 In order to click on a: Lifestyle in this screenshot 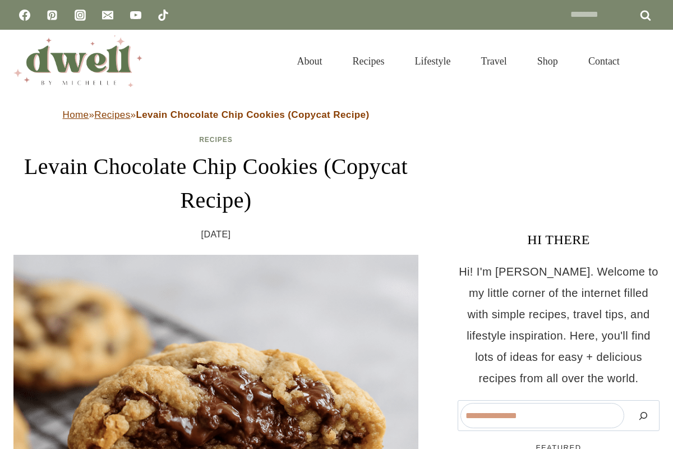, I will do `click(433, 61)`.